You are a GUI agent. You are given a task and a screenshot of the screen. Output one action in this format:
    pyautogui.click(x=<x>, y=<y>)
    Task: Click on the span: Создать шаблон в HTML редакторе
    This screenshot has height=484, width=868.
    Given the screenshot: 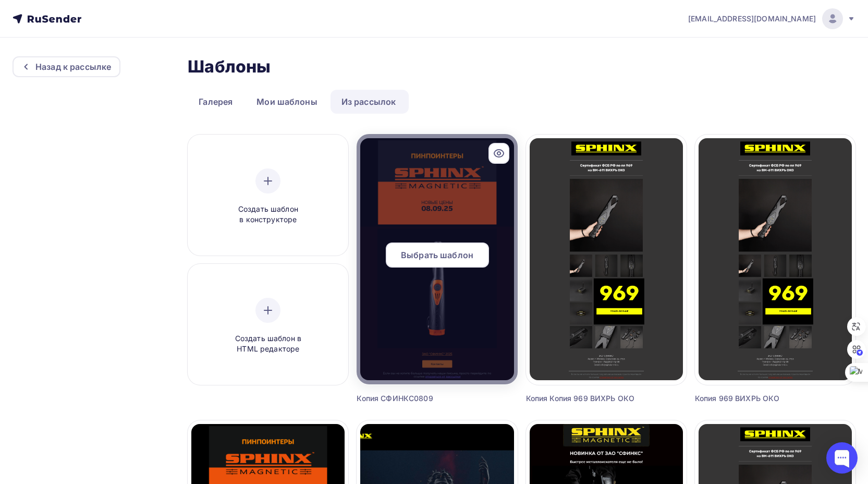 What is the action you would take?
    pyautogui.click(x=268, y=343)
    